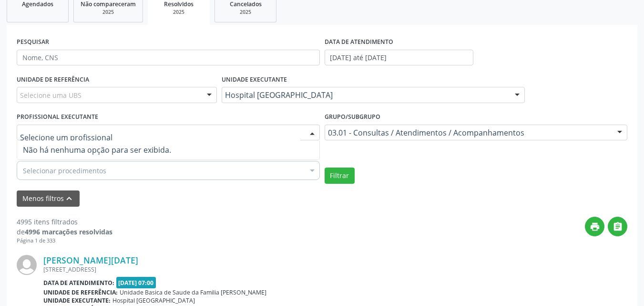 This screenshot has height=306, width=644. I want to click on b: Unidade de referência:, so click(80, 292).